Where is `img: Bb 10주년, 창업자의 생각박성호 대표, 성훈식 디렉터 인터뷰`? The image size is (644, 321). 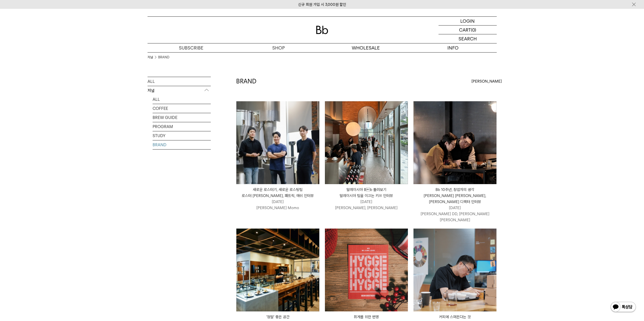
img: Bb 10주년, 창업자의 생각박성호 대표, 성훈식 디렉터 인터뷰 is located at coordinates (455, 143).